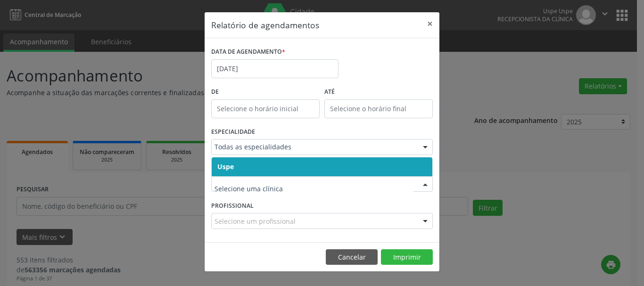  I want to click on span: Uspe, so click(226, 166).